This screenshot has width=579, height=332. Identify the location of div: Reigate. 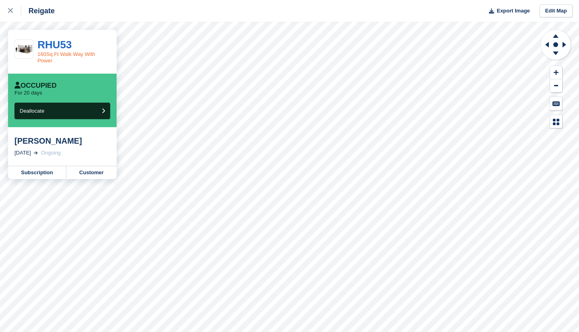
(38, 11).